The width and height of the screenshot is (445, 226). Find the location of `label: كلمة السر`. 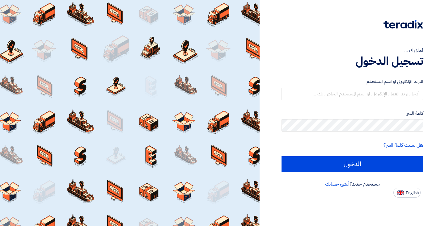

label: كلمة السر is located at coordinates (352, 113).